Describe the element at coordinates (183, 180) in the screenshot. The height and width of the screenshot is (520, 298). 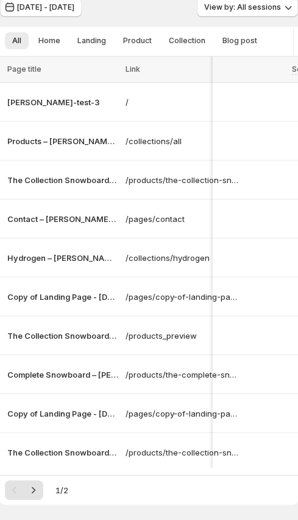
I see `p: /products/the-collection-snowboard-liquid` at that location.